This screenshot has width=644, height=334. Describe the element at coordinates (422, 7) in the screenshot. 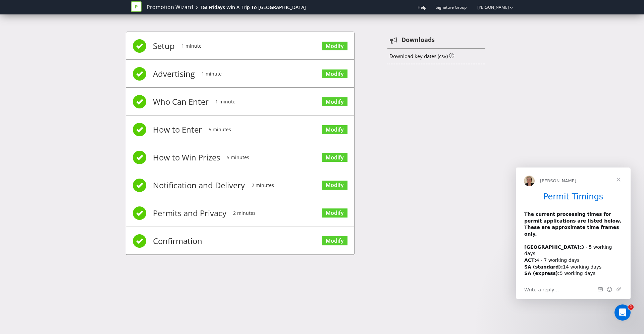

I see `a: Help` at that location.